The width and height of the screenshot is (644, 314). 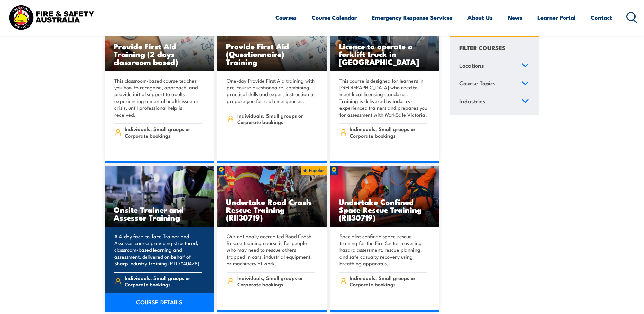 What do you see at coordinates (159, 249) in the screenshot?
I see `p: A 4-day face-to-face Trainer and Assessor course providing structured, classroom-based learning a...` at bounding box center [159, 249].